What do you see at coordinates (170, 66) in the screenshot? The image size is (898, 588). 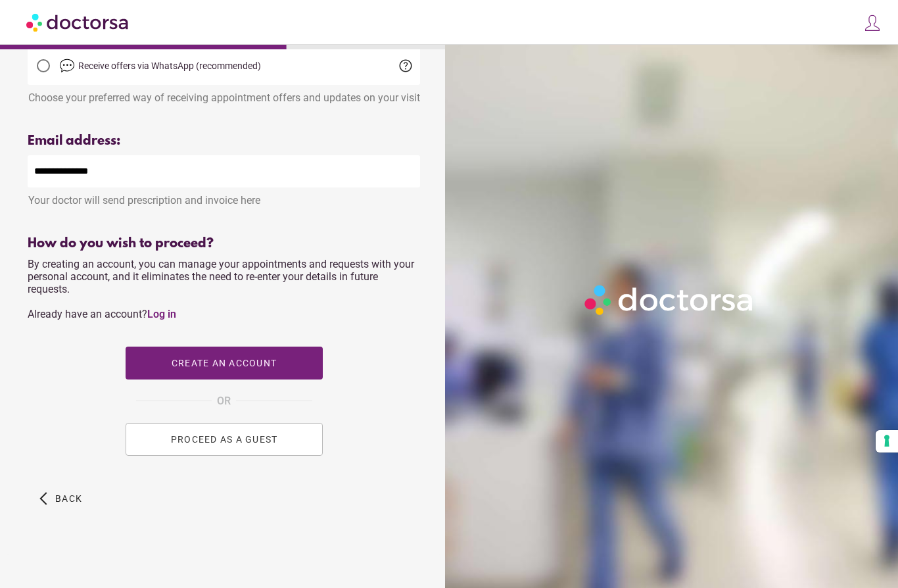 I see `span: Receive offers via WhatsApp (recommended)` at bounding box center [170, 66].